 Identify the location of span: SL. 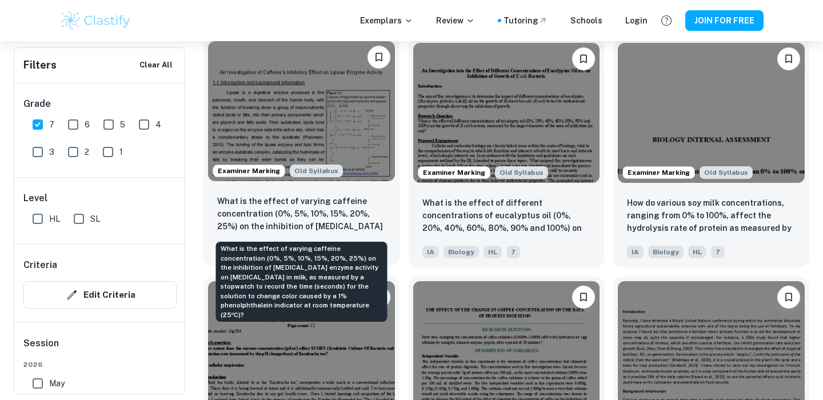
(95, 219).